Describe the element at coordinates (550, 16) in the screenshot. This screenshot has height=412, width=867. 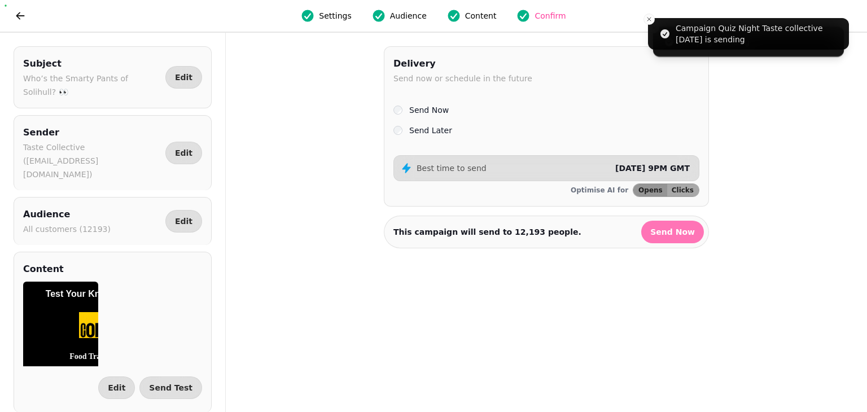
I see `span: Confirm` at that location.